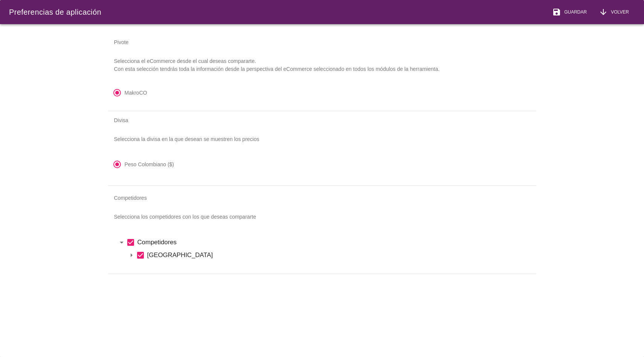 Image resolution: width=644 pixels, height=357 pixels. Describe the element at coordinates (619, 12) in the screenshot. I see `span: Volver` at that location.